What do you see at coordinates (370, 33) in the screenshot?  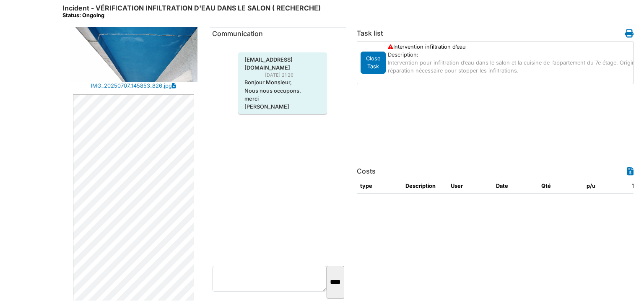 I see `h6: Task list` at bounding box center [370, 33].